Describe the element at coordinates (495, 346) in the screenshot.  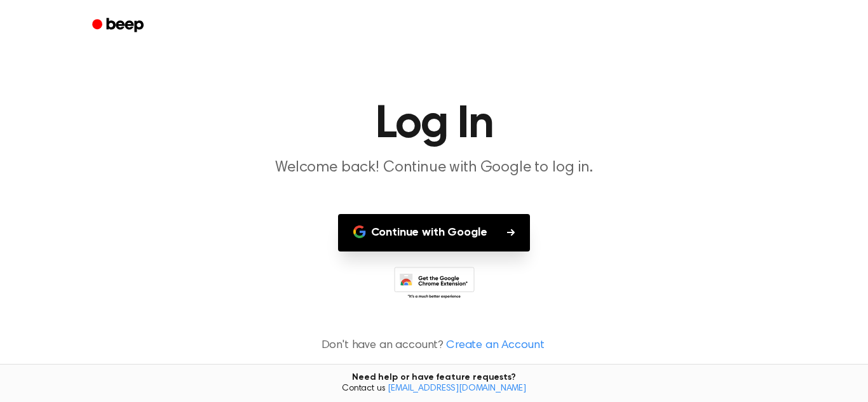
I see `a: Create an Account` at that location.